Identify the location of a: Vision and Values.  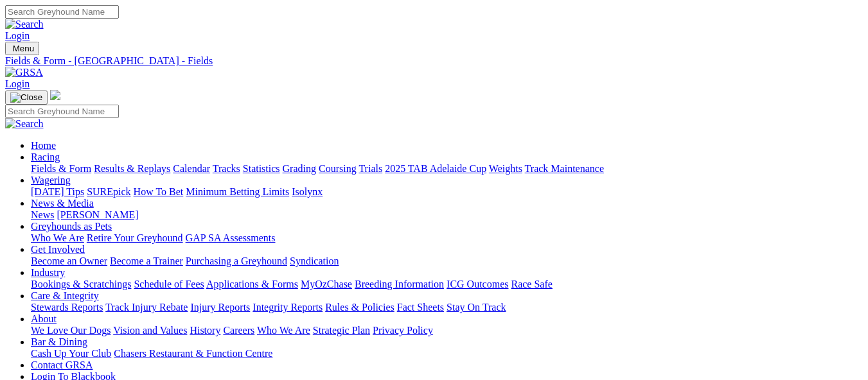
(150, 330).